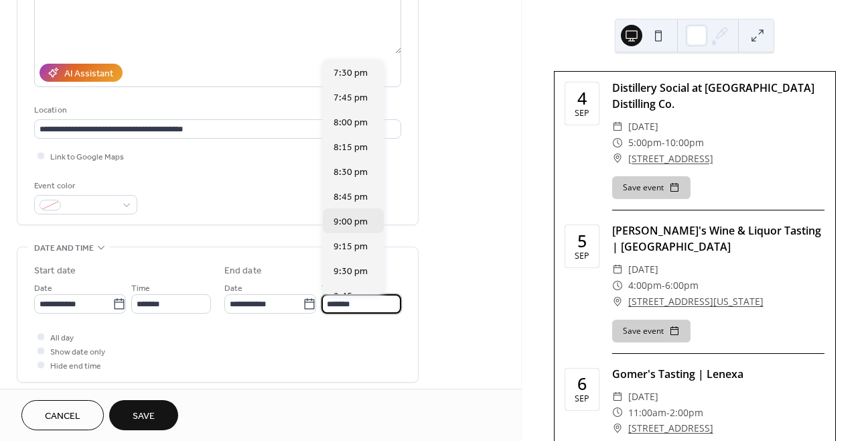 The height and width of the screenshot is (441, 868). Describe the element at coordinates (350, 73) in the screenshot. I see `span: 7:30 pm` at that location.